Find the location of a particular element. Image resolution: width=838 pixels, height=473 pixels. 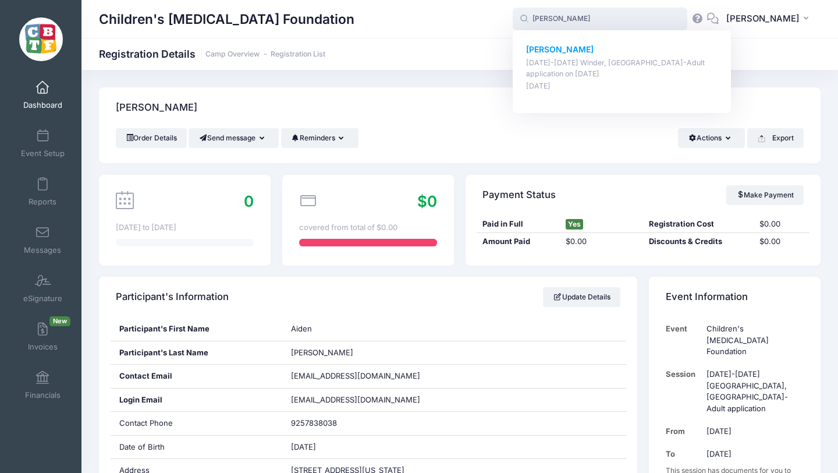

span: Event Setup is located at coordinates (43, 153).